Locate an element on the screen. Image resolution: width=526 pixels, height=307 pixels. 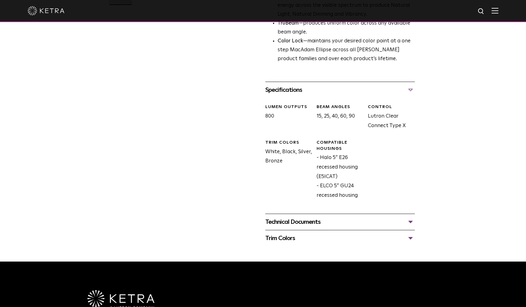
div: 800 is located at coordinates (286, 117).